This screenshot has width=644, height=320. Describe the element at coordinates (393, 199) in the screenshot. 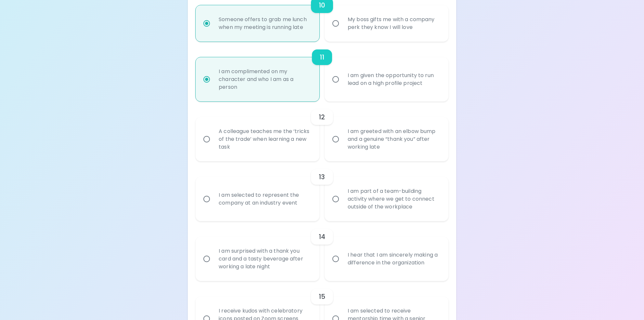

I see `div: I am part of a team-building activity where we get to connect outside of the workplace` at that location.